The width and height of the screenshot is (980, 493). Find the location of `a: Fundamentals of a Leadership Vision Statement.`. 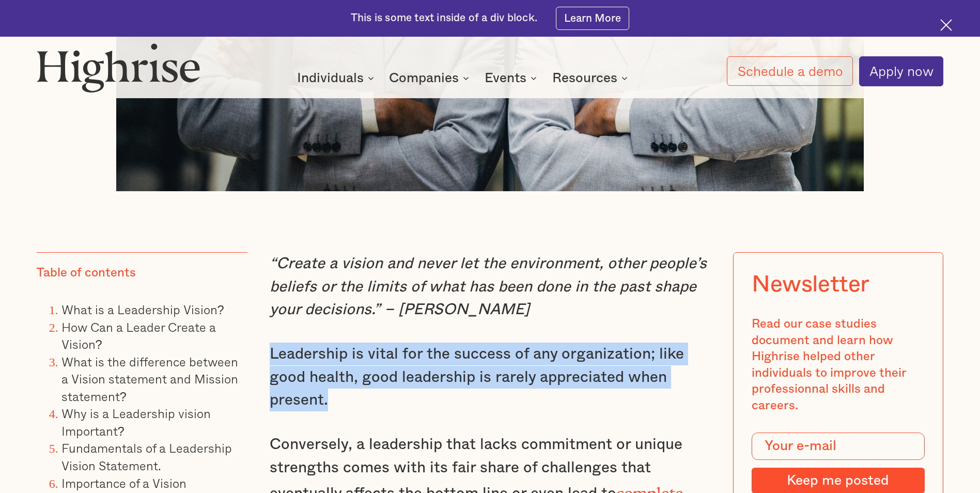

a: Fundamentals of a Leadership Vision Statement. is located at coordinates (147, 456).